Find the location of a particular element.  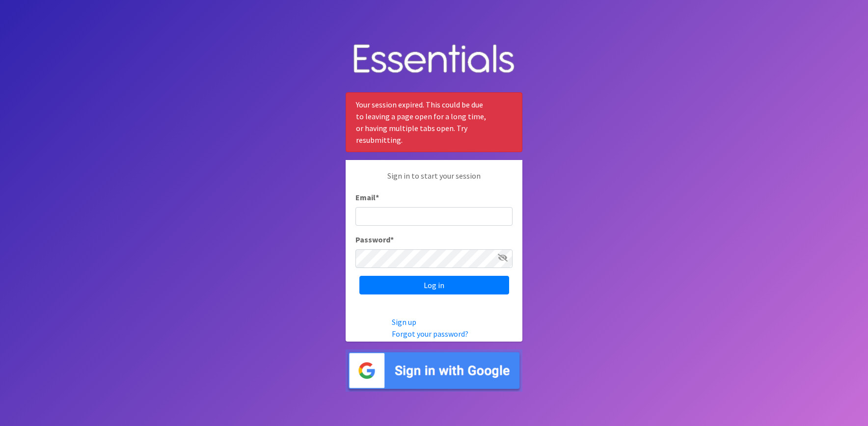

div: Your session expired. This could be due to leaving a page open for a long time, or having multipl... is located at coordinates (434, 122).